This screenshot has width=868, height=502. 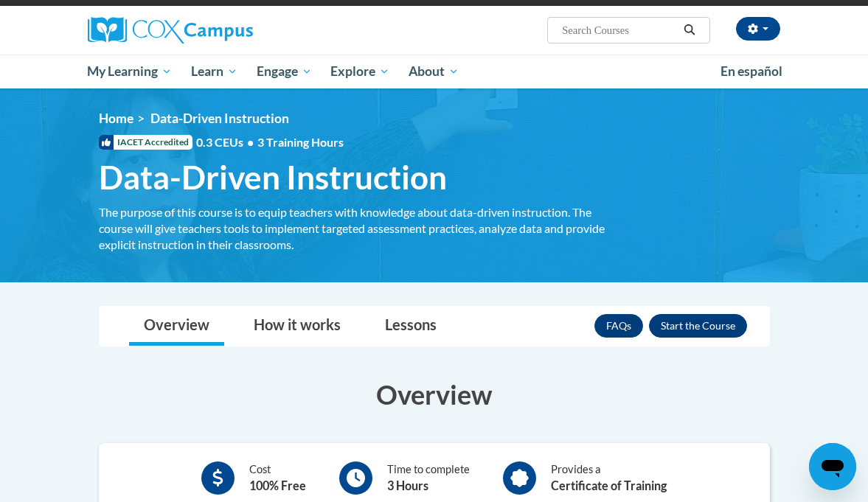 I want to click on span: 3 Training Hours, so click(x=301, y=142).